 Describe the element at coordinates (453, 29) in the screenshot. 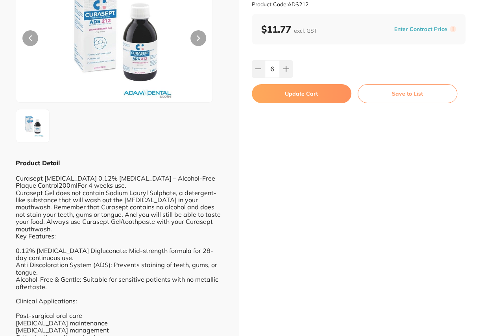

I see `label: i` at that location.